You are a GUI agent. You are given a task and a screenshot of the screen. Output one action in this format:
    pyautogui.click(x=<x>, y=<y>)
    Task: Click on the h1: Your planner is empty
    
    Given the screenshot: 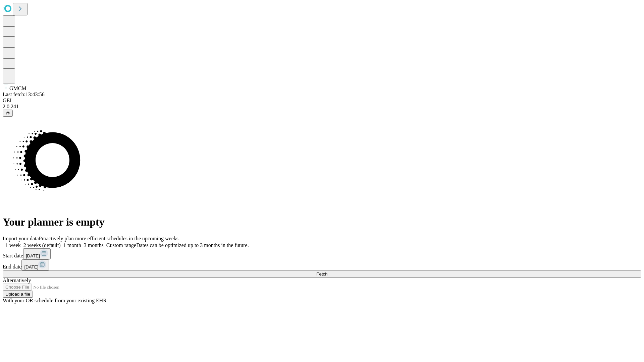 What is the action you would take?
    pyautogui.click(x=322, y=222)
    